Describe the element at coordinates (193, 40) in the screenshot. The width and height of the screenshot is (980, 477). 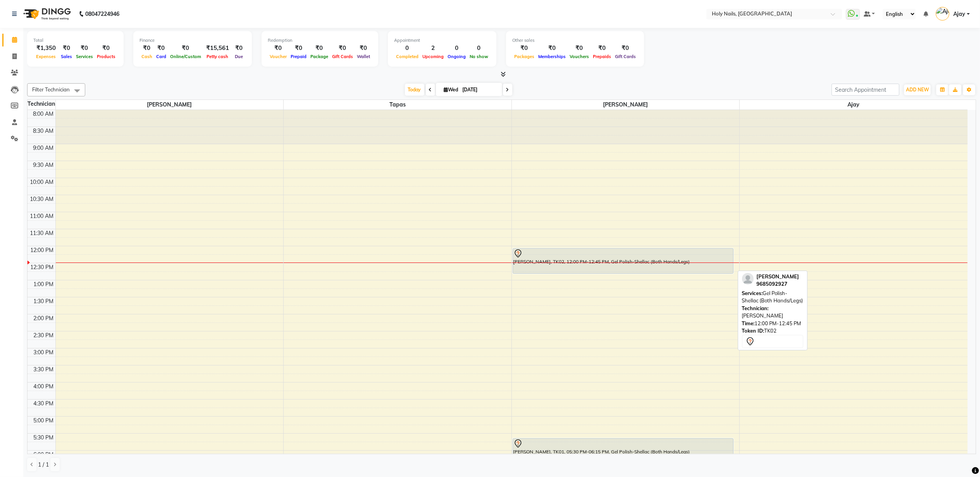
I see `div: Finance` at that location.